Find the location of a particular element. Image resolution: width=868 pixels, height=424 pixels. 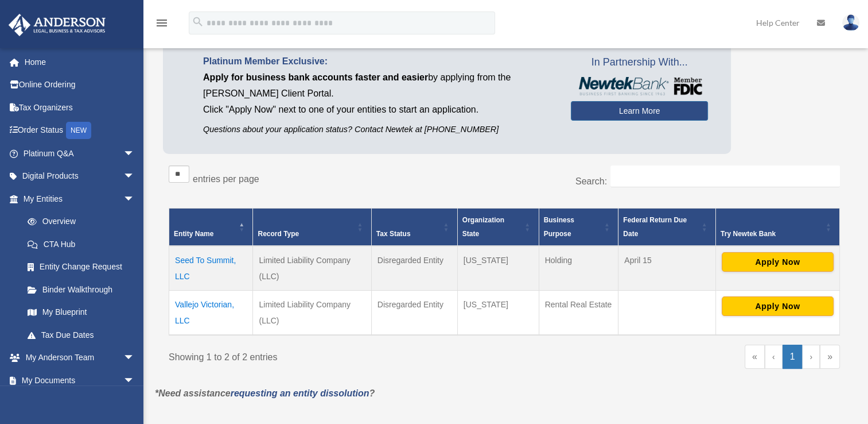

span: Try Newtek Bank is located at coordinates (771, 234).